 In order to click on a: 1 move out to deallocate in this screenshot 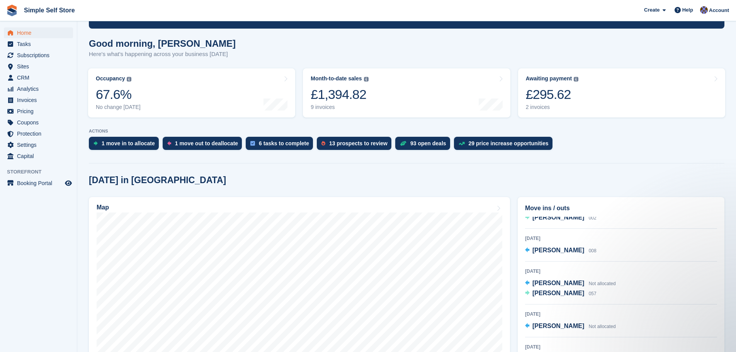, I will do `click(204, 145)`.